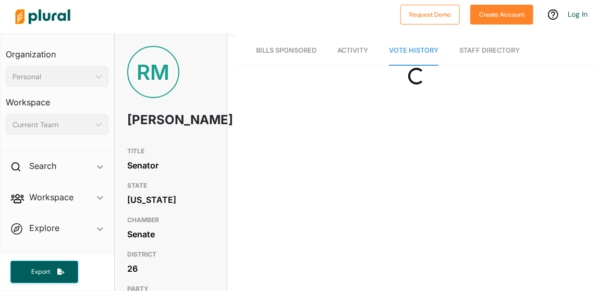  Describe the element at coordinates (57, 51) in the screenshot. I see `h3: Organization` at that location.